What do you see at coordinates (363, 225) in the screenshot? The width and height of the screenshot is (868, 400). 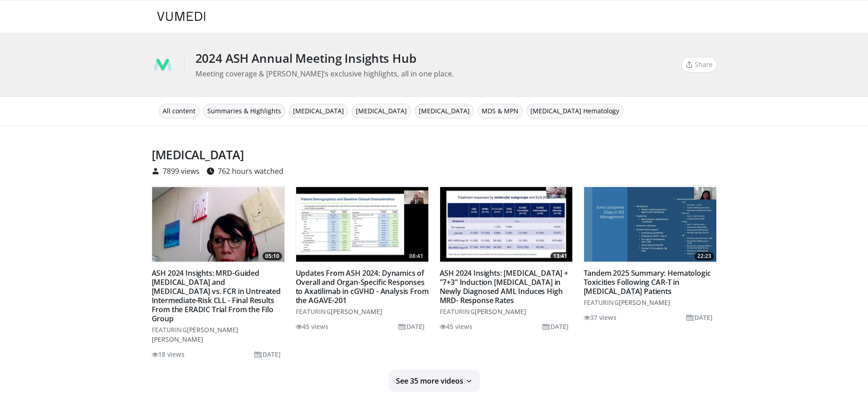 I see `img: af6fb51b-7fc0-4a81-9d32-385ed68b5dcd.300x170_q85_crop-smart_upscale.jpg` at bounding box center [363, 225].